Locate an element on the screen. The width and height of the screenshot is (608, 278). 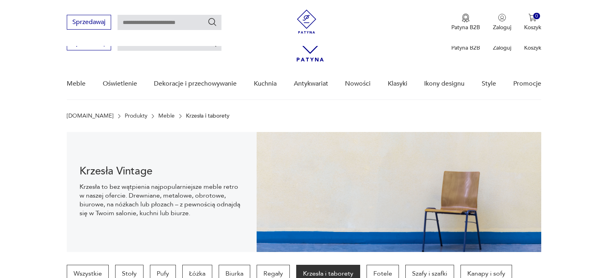
img: Patyna - sklep z meblami i dekoracjami vintage is located at coordinates (307, 22).